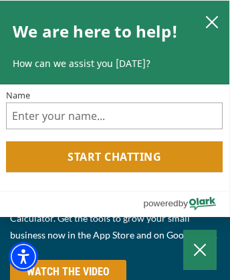 The height and width of the screenshot is (280, 230). I want to click on button: Close Chatbox, so click(200, 250).